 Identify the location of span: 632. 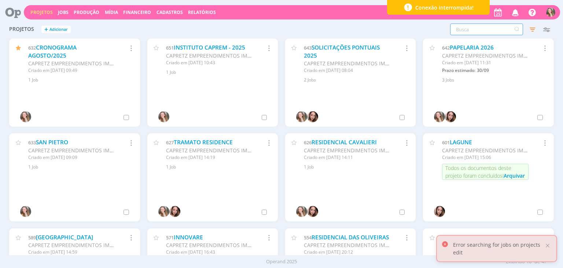
(32, 48).